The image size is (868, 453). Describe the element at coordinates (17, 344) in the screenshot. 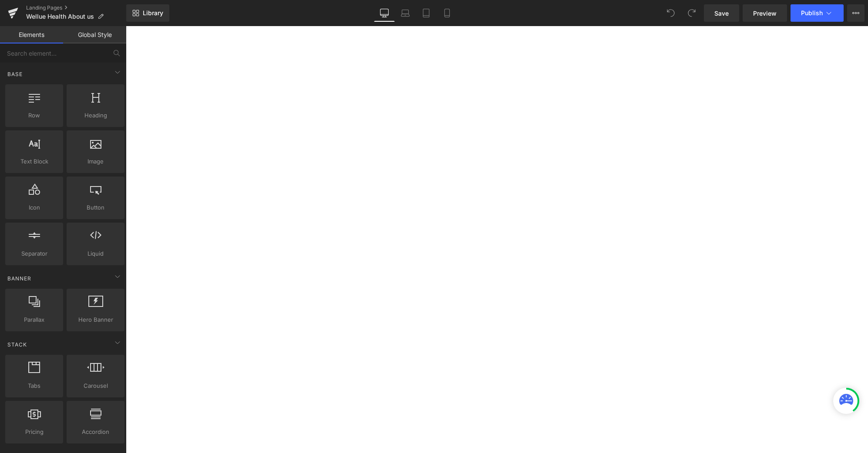

I see `span: Stack` at that location.